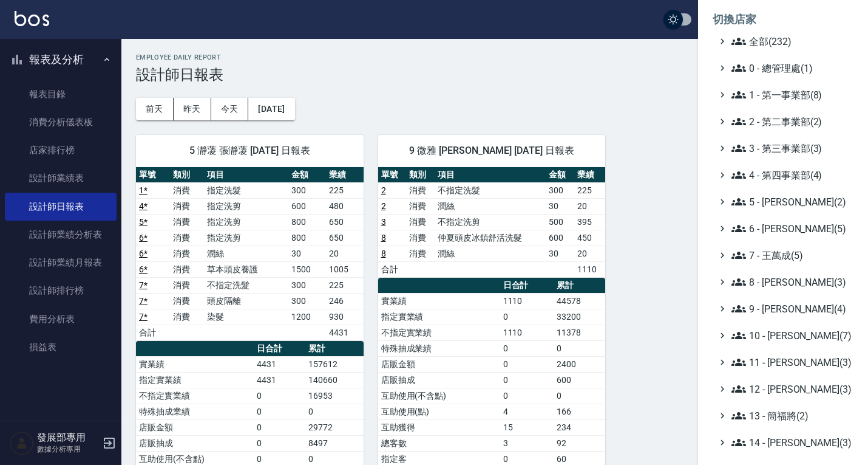  Describe the element at coordinates (790, 68) in the screenshot. I see `span: 0 - 總管理處(1)` at that location.